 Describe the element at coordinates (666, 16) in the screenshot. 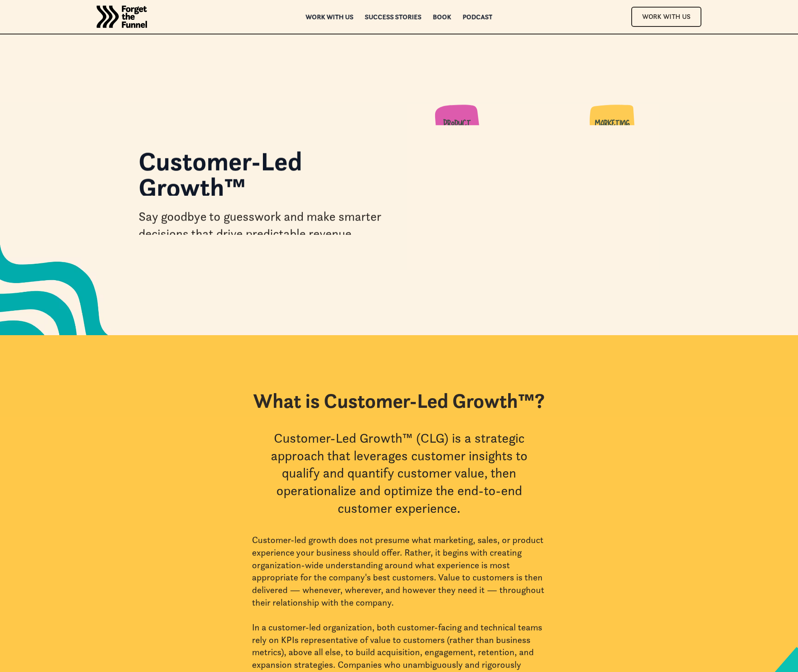

I see `a: Work With Us` at that location.